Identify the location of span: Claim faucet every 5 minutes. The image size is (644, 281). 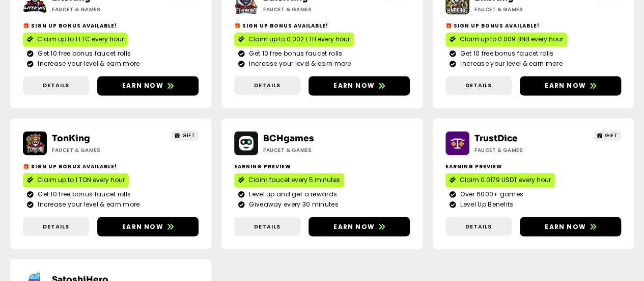
(295, 180).